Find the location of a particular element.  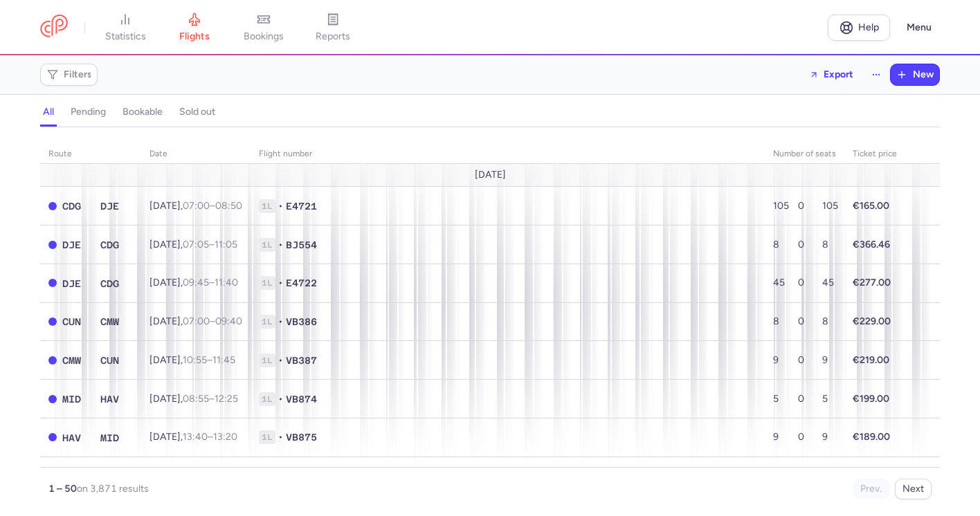

a: CitizenPlane red outlined logo is located at coordinates (54, 27).